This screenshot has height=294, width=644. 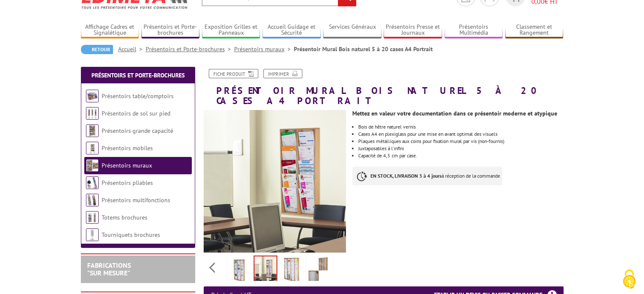 What do you see at coordinates (131, 235) in the screenshot?
I see `a: Tourniquets brochures` at bounding box center [131, 235].